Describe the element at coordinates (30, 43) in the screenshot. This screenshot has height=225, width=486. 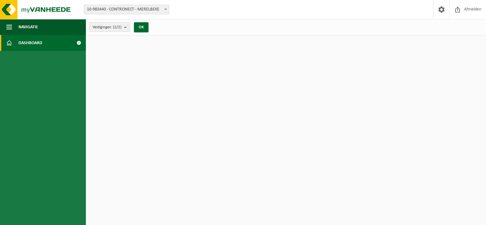
I see `span: Dashboard` at that location.